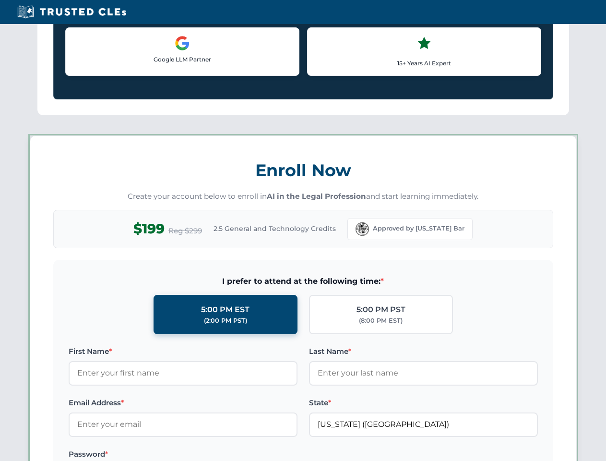 This screenshot has width=606, height=461. Describe the element at coordinates (423, 373) in the screenshot. I see `input: Enter your last name` at that location.